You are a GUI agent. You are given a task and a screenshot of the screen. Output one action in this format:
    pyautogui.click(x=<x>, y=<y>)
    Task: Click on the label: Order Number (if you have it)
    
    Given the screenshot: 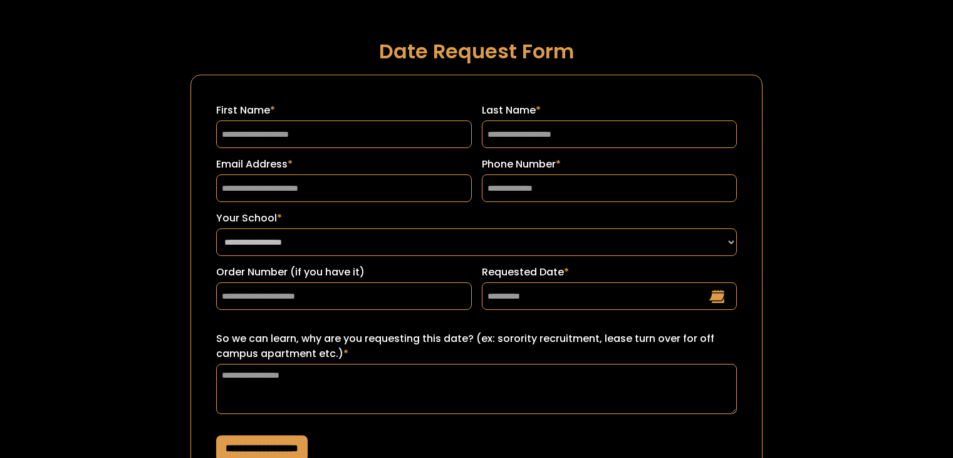 What is the action you would take?
    pyautogui.click(x=343, y=272)
    